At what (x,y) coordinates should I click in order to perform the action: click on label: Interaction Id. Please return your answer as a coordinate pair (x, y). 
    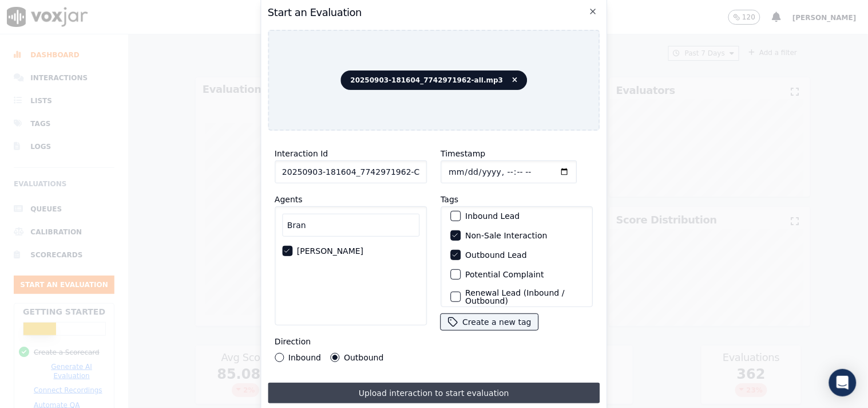
    Looking at the image, I should click on (301, 154).